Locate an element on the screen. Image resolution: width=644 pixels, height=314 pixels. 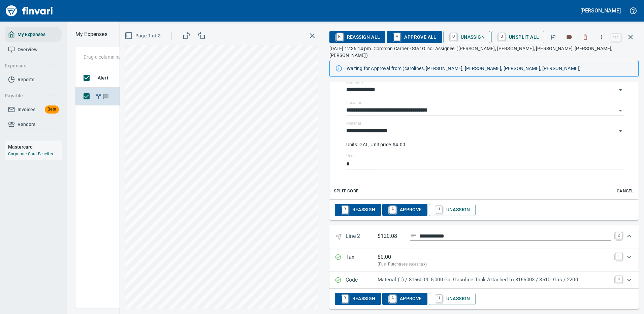
span: My Expenses is located at coordinates (31, 34).